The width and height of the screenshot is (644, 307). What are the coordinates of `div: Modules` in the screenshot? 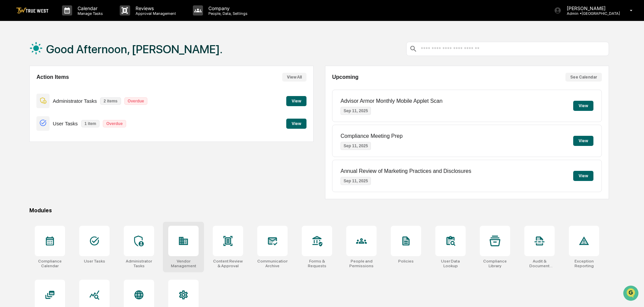 It's located at (319, 210).